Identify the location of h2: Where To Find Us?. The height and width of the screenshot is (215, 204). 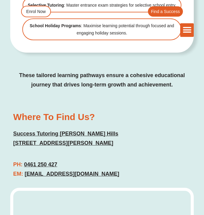
(54, 117).